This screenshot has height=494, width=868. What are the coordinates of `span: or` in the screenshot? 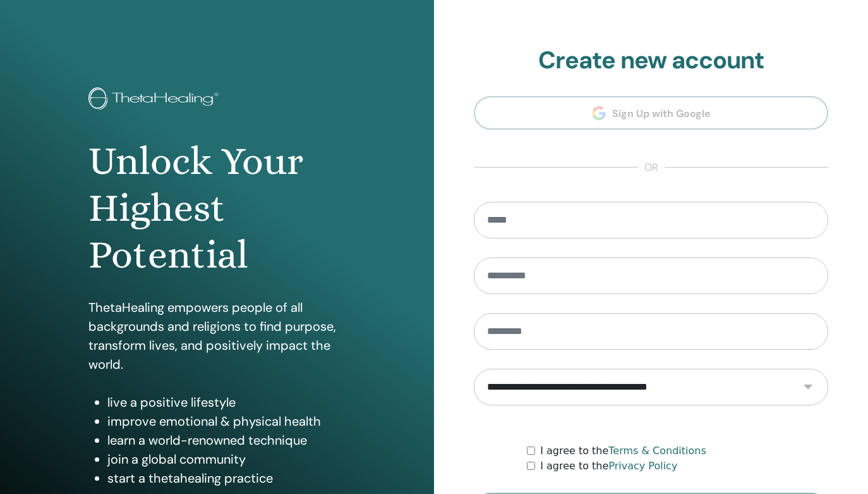 It's located at (651, 168).